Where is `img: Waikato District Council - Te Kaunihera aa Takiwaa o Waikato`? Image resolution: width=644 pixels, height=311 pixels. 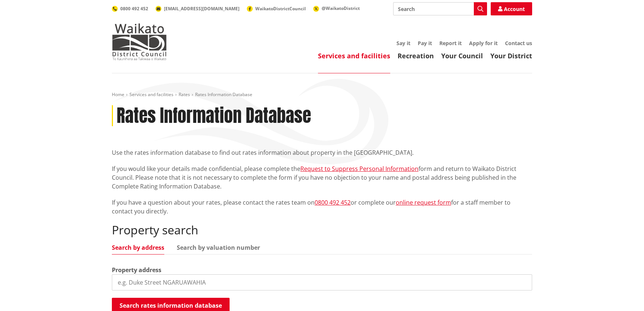
img: Waikato District Council - Te Kaunihera aa Takiwaa o Waikato is located at coordinates (139, 42).